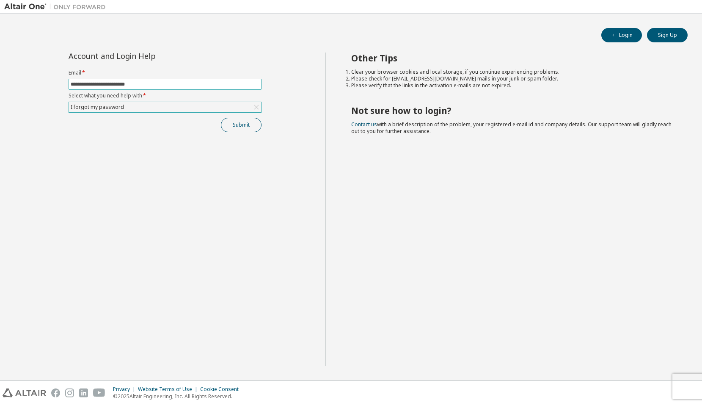 The height and width of the screenshot is (405, 702). What do you see at coordinates (178, 396) in the screenshot?
I see `p: © 2025 Altair Engineering, Inc. All Rights Reserved.` at bounding box center [178, 396].